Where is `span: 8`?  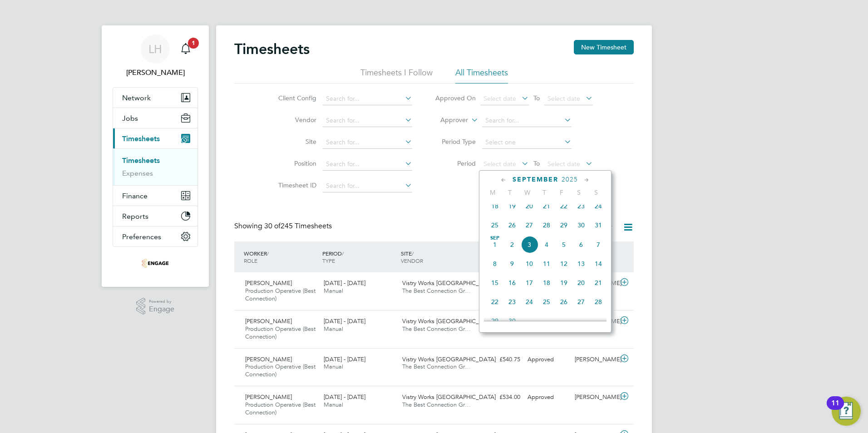
span: 8 is located at coordinates (495, 264).